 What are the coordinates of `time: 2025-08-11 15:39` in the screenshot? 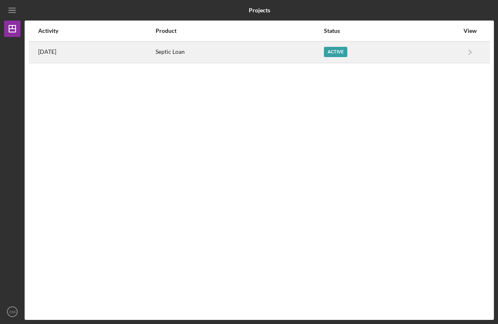 It's located at (47, 52).